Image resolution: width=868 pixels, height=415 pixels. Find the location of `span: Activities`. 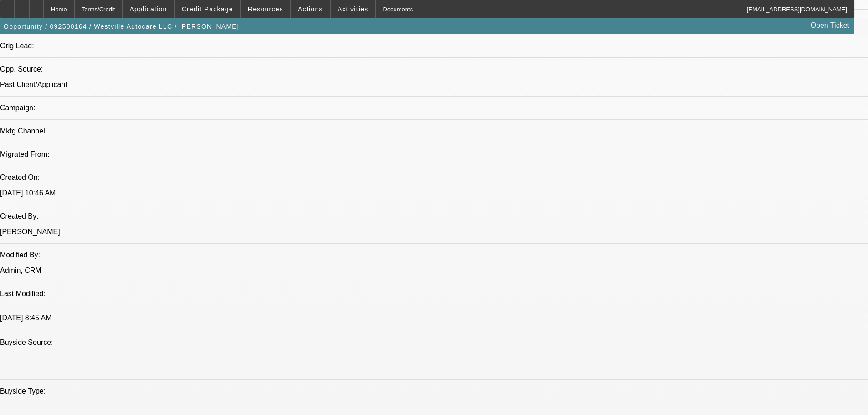

span: Activities is located at coordinates (353, 9).